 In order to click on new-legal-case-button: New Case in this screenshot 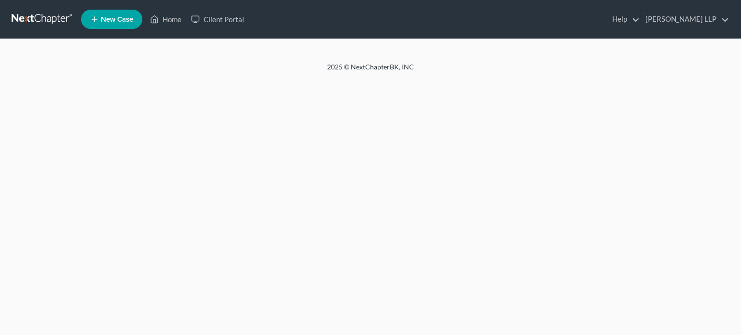, I will do `click(111, 19)`.